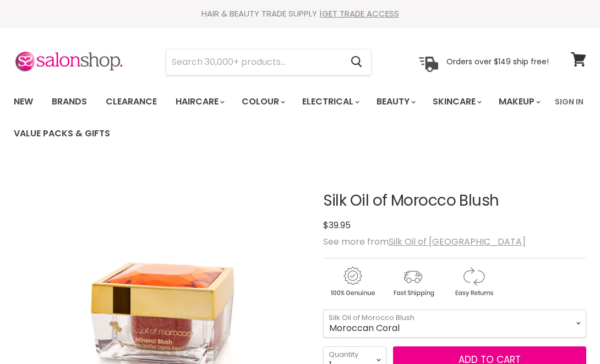 The image size is (600, 364). I want to click on p: Orders over $149 ship free!, so click(498, 61).